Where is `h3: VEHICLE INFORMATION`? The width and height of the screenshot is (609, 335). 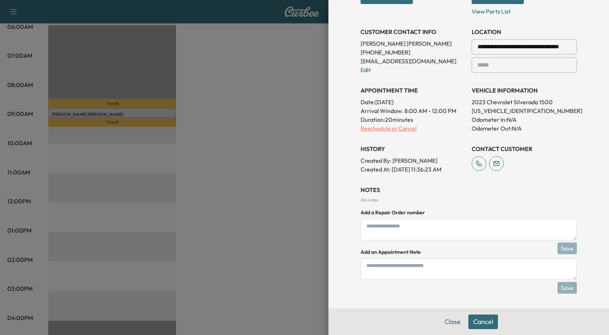
h3: VEHICLE INFORMATION is located at coordinates (525, 90).